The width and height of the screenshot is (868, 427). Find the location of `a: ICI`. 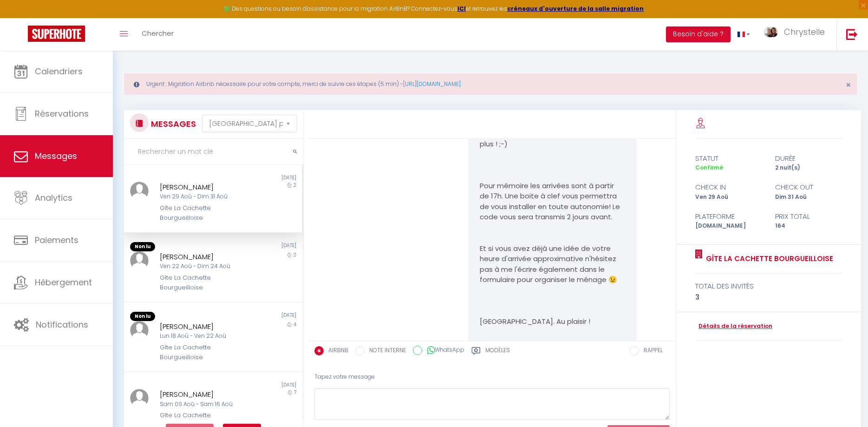

a: ICI is located at coordinates (462, 8).